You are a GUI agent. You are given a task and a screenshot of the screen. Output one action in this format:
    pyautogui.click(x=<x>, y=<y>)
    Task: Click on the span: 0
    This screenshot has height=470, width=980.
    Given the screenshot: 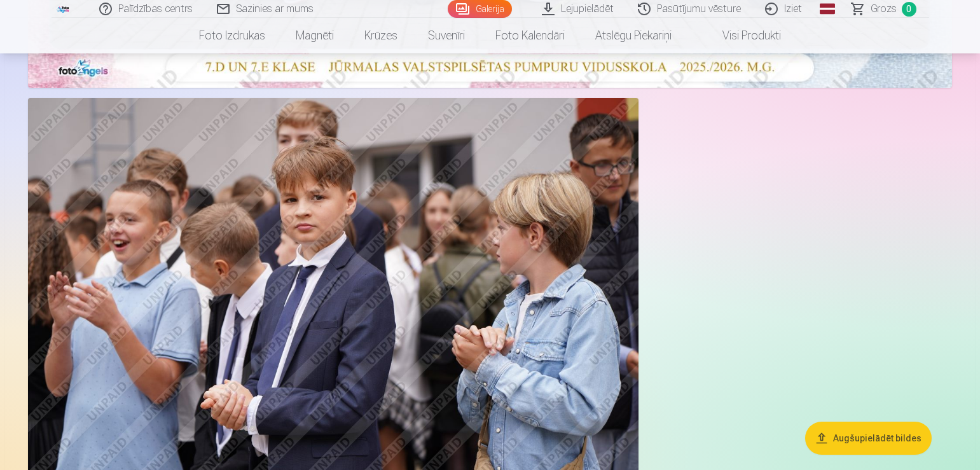 What is the action you would take?
    pyautogui.click(x=908, y=9)
    